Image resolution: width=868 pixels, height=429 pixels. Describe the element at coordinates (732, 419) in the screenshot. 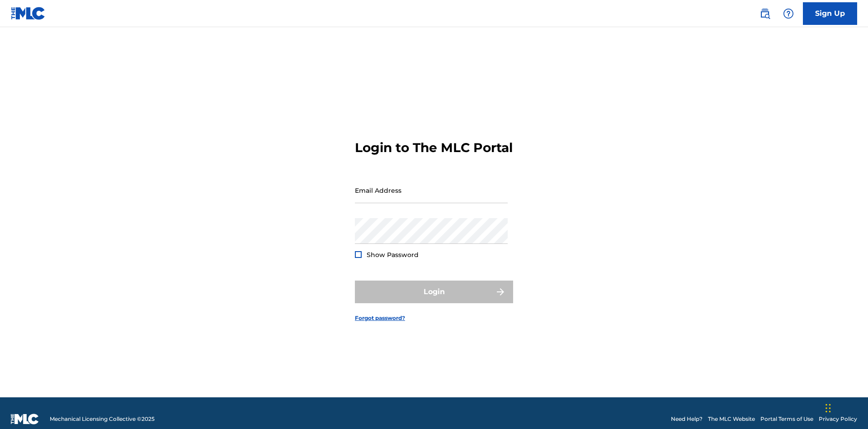

I see `a: The MLC Website` at that location.